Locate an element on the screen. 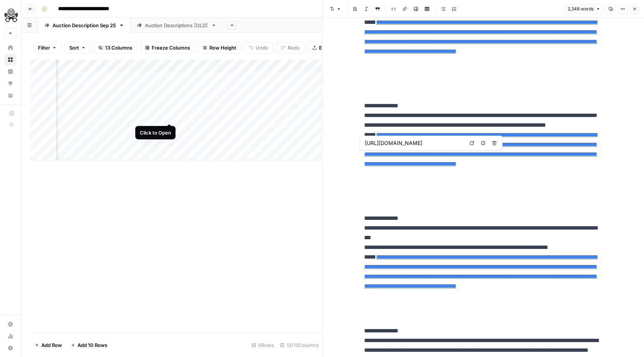 Image resolution: width=644 pixels, height=357 pixels. img: PistonHeads Logo is located at coordinates (11, 15).